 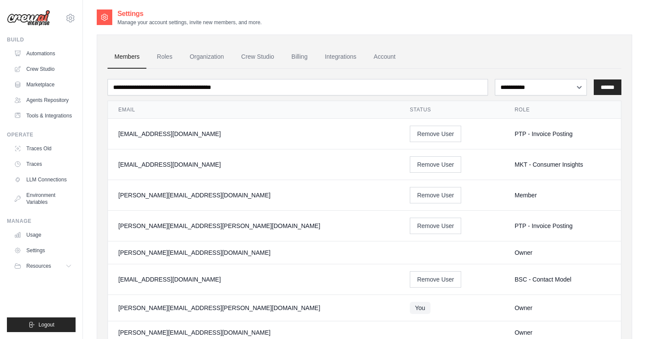 I want to click on a: Environment Variables, so click(x=43, y=199).